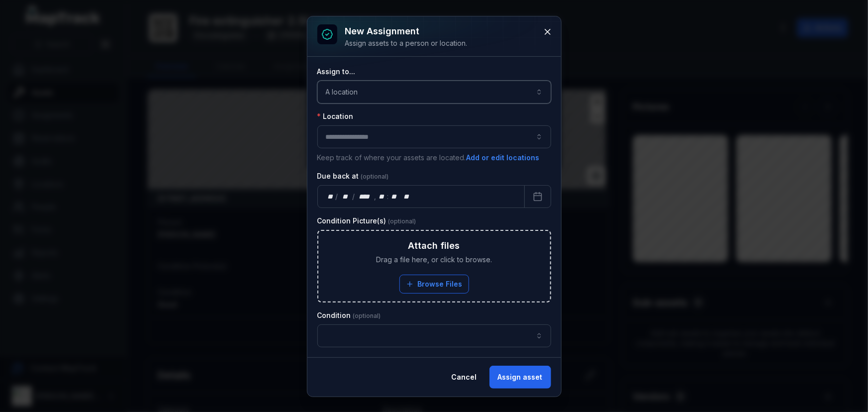 The image size is (868, 412). I want to click on label: Location, so click(335, 116).